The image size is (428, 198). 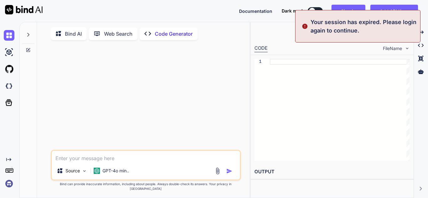 What do you see at coordinates (332, 172) in the screenshot?
I see `h2: OUTPUT` at bounding box center [332, 172].